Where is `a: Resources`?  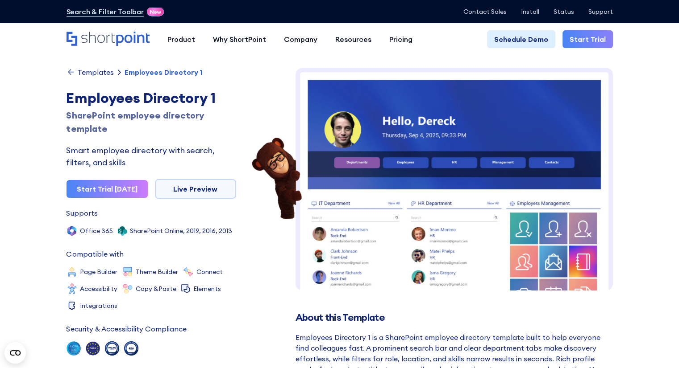 a: Resources is located at coordinates (353, 39).